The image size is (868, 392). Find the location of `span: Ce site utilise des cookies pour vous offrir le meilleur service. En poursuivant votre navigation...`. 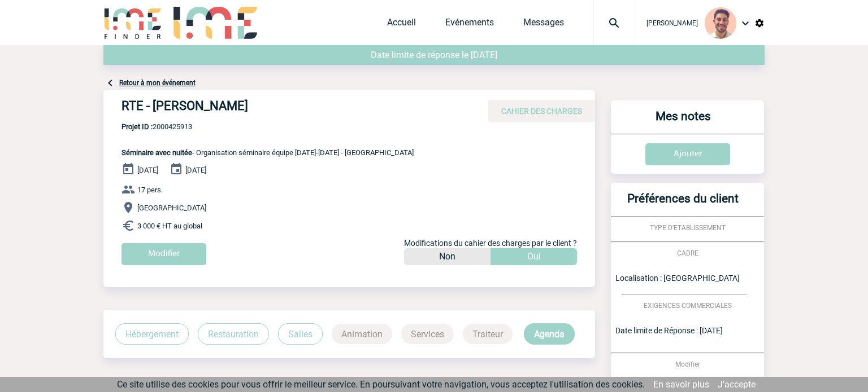

span: Ce site utilise des cookies pour vous offrir le meilleur service. En poursuivant votre navigation... is located at coordinates (381, 384).